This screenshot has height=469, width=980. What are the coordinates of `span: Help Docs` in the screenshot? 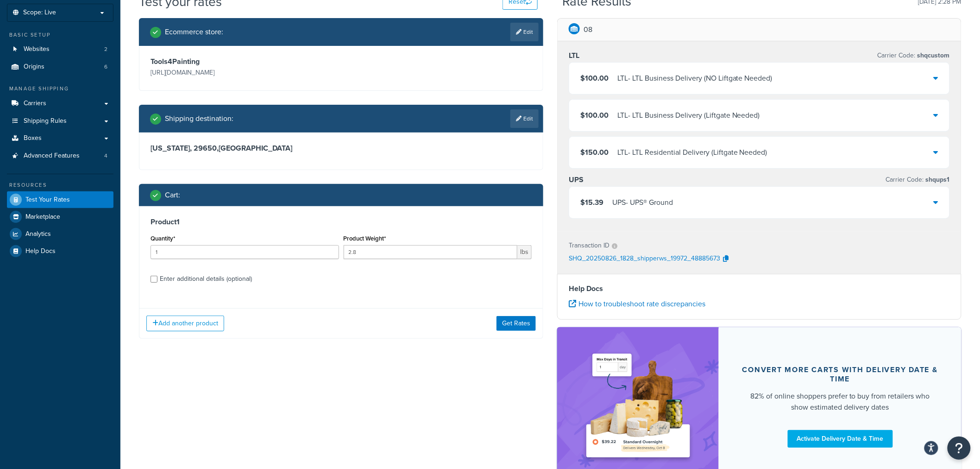 It's located at (40, 251).